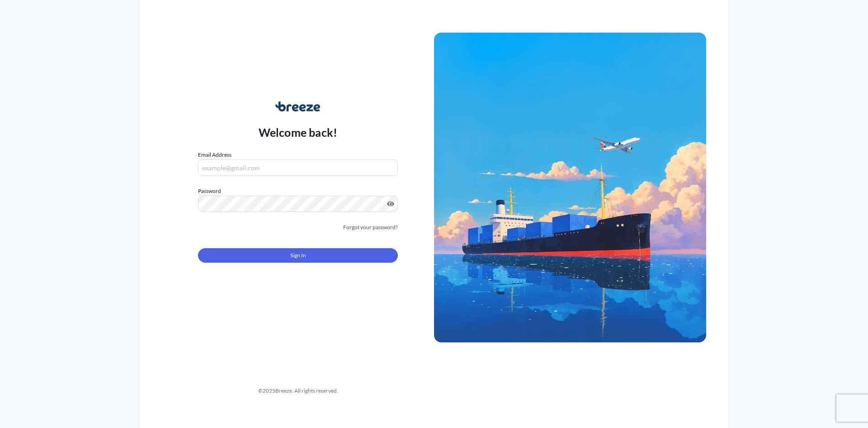 The width and height of the screenshot is (868, 428). Describe the element at coordinates (570, 188) in the screenshot. I see `img: Ship illustration` at that location.